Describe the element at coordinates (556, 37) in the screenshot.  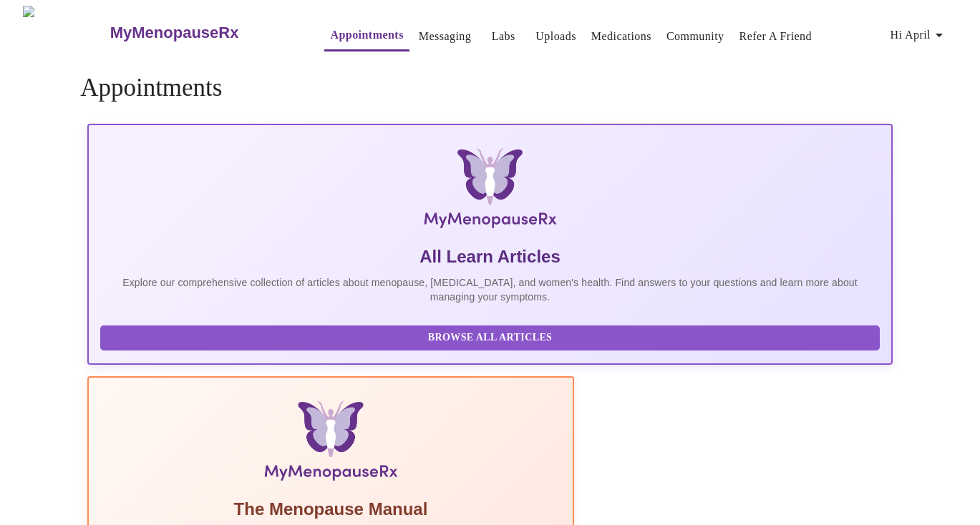
I see `a: Uploads` at that location.